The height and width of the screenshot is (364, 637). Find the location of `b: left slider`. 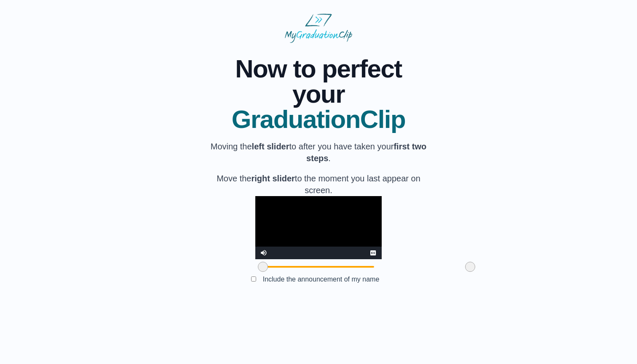

b: left slider is located at coordinates (270, 146).